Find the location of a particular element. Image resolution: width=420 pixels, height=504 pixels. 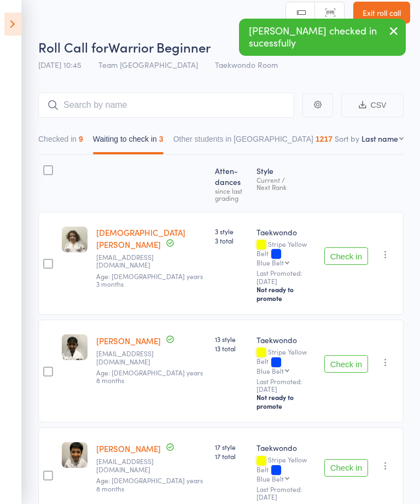

button: Waiting to check in3 is located at coordinates (128, 142).